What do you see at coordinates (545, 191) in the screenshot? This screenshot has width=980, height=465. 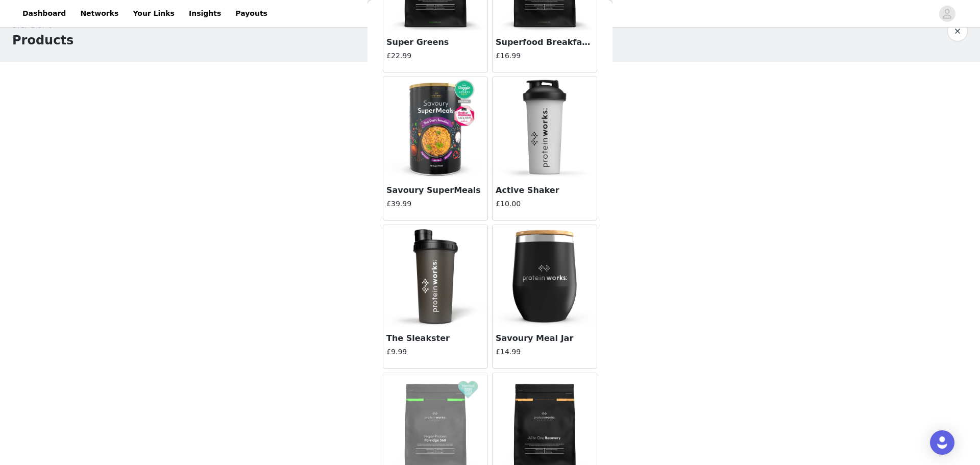 I see `h3: Active Shaker` at bounding box center [545, 191].